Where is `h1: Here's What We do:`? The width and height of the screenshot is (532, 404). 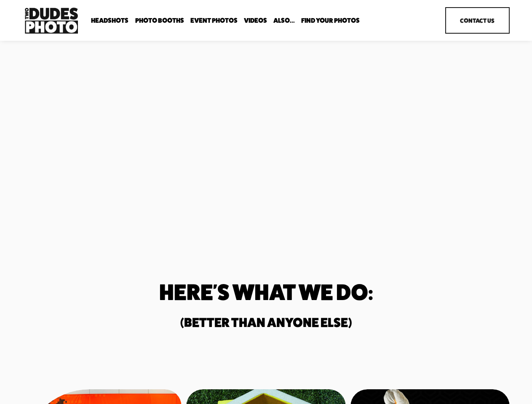
h1: Here's What We do: is located at coordinates (266, 292).